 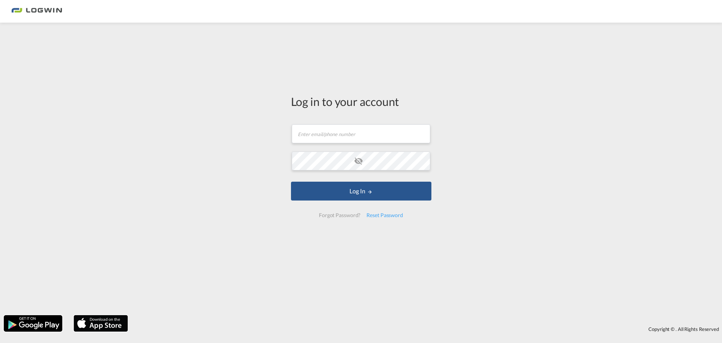 What do you see at coordinates (37, 11) in the screenshot?
I see `img: bc73a0e0d8c111efacd525e4c8ad7d32.png` at bounding box center [37, 11].